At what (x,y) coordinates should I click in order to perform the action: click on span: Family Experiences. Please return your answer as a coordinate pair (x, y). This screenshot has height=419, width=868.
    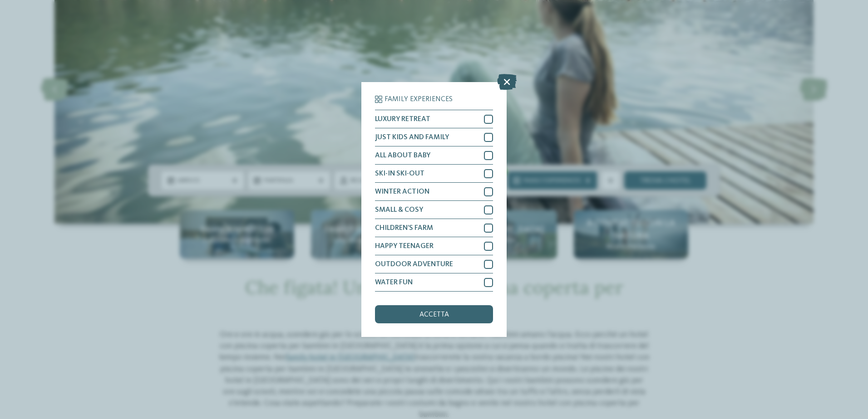
    Looking at the image, I should click on (418, 99).